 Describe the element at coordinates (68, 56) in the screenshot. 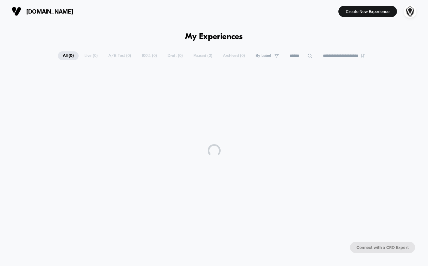

I see `span: All ( 0 )` at that location.